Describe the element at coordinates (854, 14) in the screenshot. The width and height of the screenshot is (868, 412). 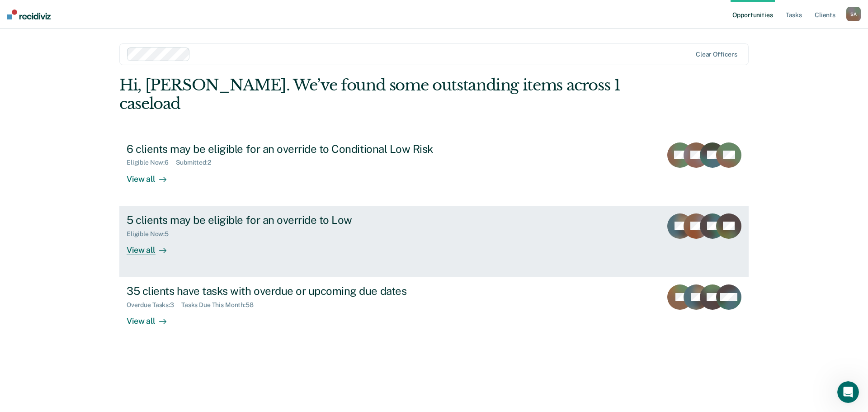
I see `div: S A` at that location.